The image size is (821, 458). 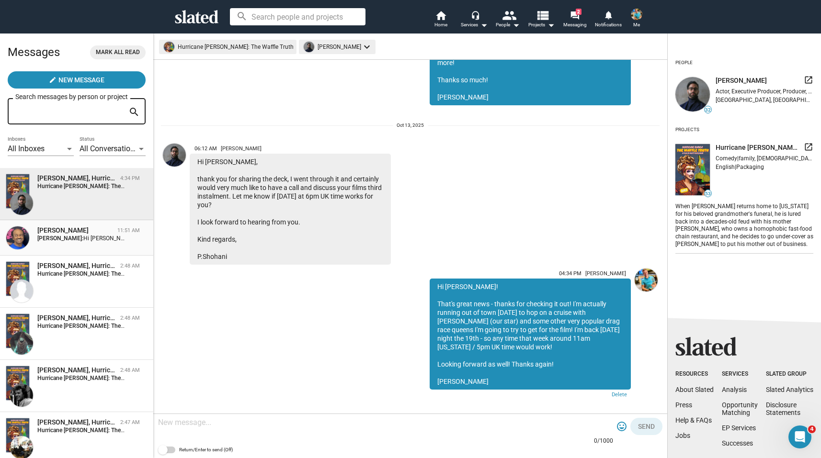 I want to click on button: Send, so click(x=646, y=427).